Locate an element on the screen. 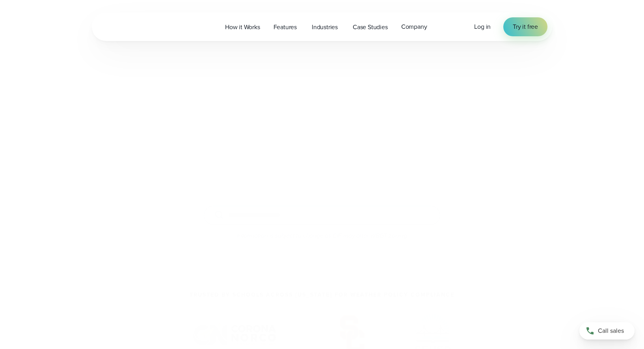 Image resolution: width=644 pixels, height=349 pixels. span: Call sales is located at coordinates (611, 330).